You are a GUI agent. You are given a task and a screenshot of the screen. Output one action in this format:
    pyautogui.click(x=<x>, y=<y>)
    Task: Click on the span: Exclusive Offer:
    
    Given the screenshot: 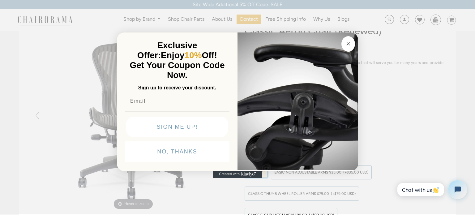 What is the action you would take?
    pyautogui.click(x=167, y=50)
    